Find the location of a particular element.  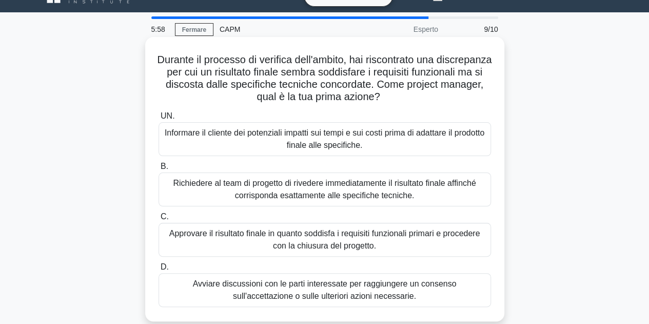

font: Approvare il risultato finale in quanto soddisfa i requisiti funzionali primari e procedere con l... is located at coordinates (325, 239).